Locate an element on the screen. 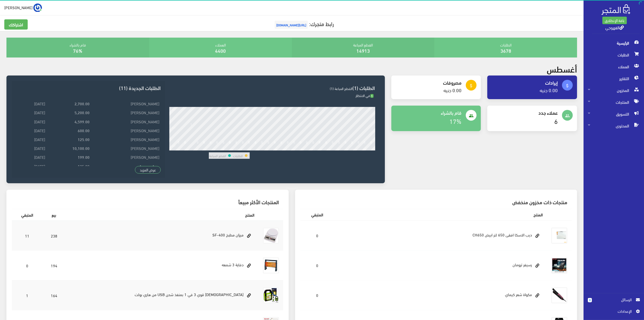 Image resolution: width=644 pixels, height=320 pixels. div: 4 is located at coordinates (198, 149).